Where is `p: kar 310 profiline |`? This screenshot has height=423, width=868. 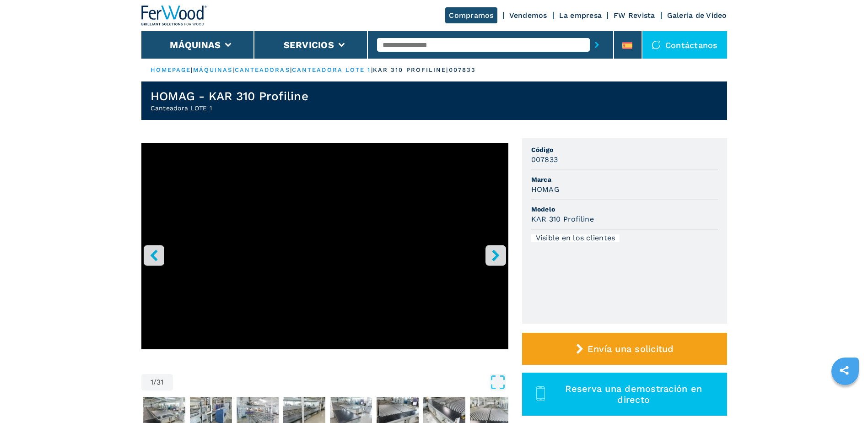 p: kar 310 profiline | is located at coordinates (411, 70).